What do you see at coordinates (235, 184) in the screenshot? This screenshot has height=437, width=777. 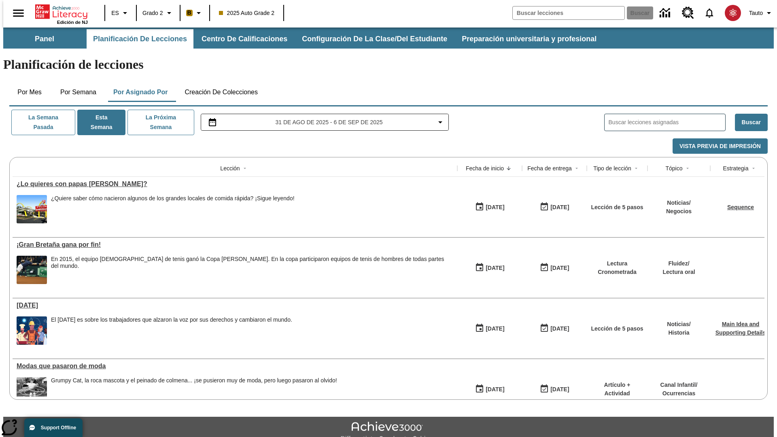 I see `div: ¿Lo quieres con papas fritas?` at bounding box center [235, 184].